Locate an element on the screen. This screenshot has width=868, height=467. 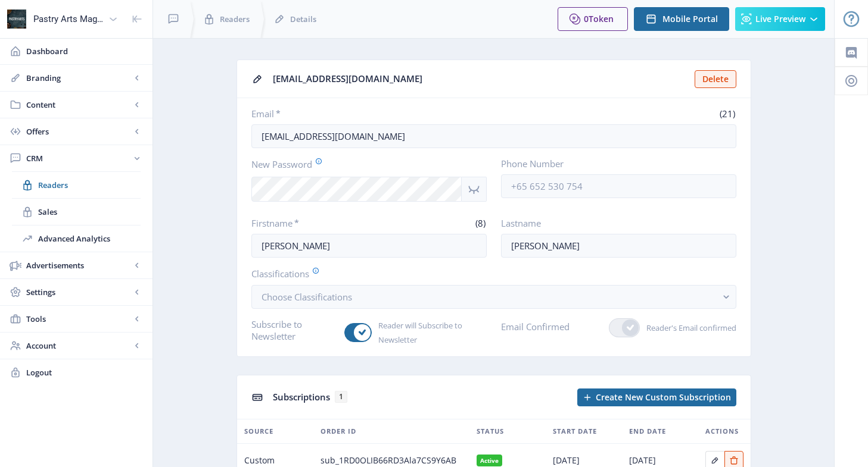
span: End Date is located at coordinates (648, 431).